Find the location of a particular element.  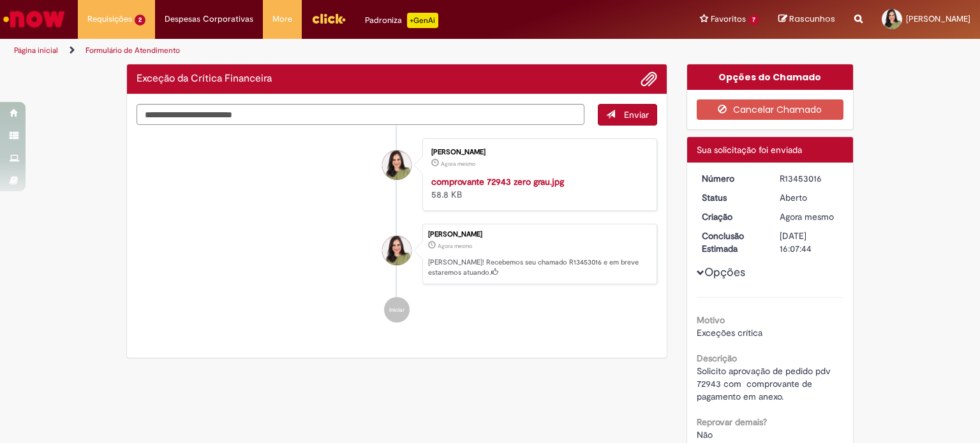

div: Aberto is located at coordinates (809, 198).